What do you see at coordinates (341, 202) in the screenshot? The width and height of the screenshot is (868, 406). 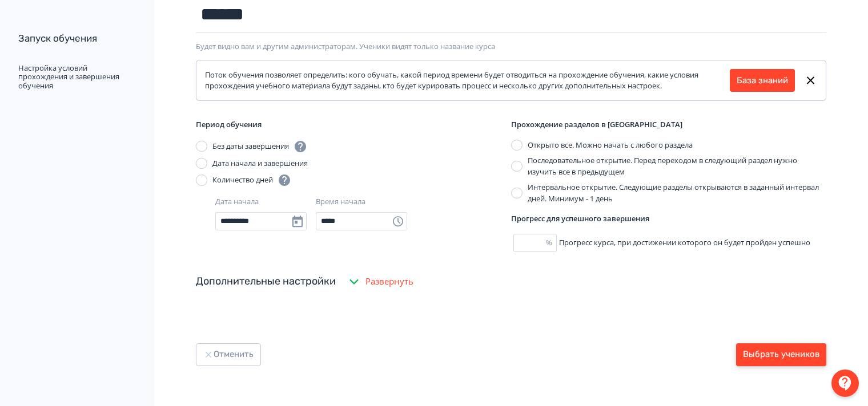 I see `div: Время начала` at bounding box center [341, 202].